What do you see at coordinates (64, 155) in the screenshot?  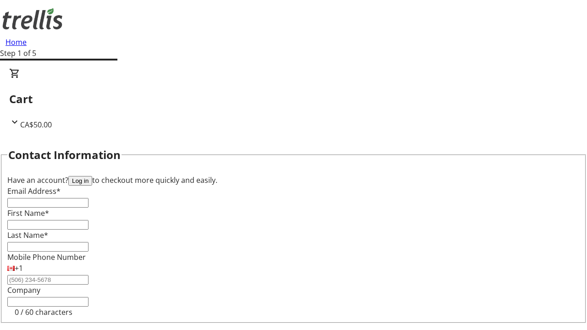 I see `h2: Contact Information` at bounding box center [64, 155].